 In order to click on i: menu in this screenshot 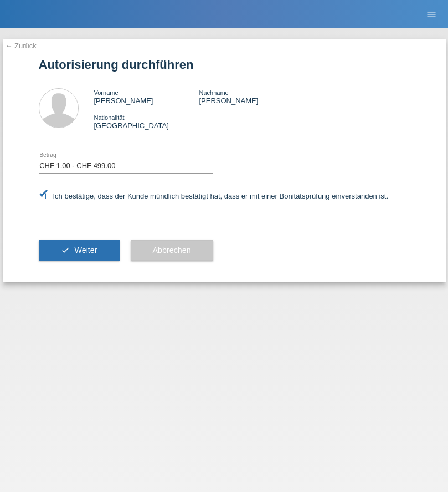, I will do `click(432, 15)`.